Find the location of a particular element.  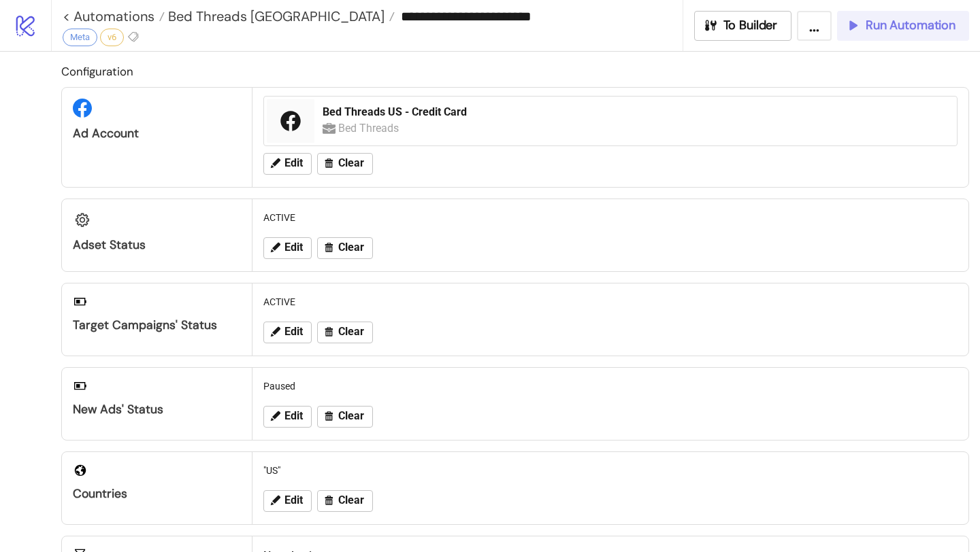

div: Countries is located at coordinates (156, 493).